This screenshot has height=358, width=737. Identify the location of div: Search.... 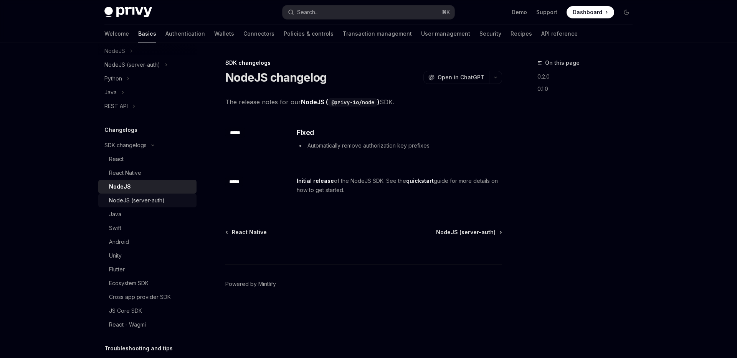
(308, 12).